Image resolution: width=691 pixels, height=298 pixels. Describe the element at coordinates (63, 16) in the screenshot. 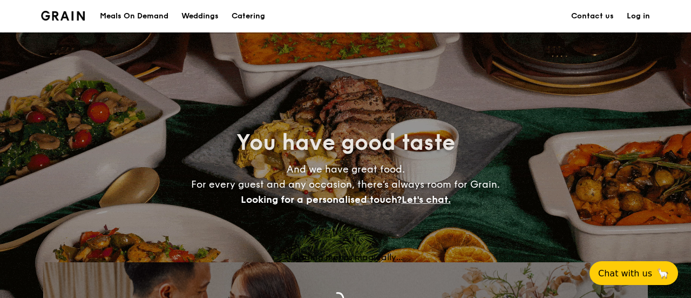

I see `a: Logotype` at that location.